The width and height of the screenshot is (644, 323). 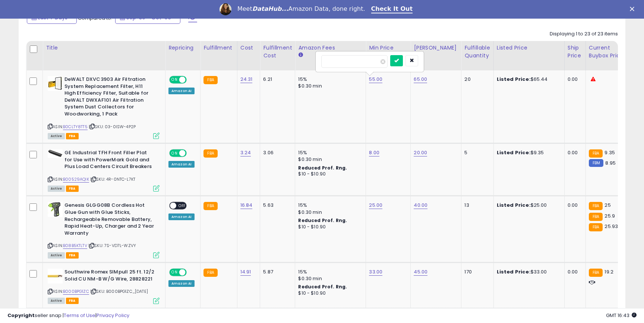 What do you see at coordinates (113, 179) in the screenshot?
I see `span: | SKU: 4R-0NTC-L7KT` at bounding box center [113, 179].